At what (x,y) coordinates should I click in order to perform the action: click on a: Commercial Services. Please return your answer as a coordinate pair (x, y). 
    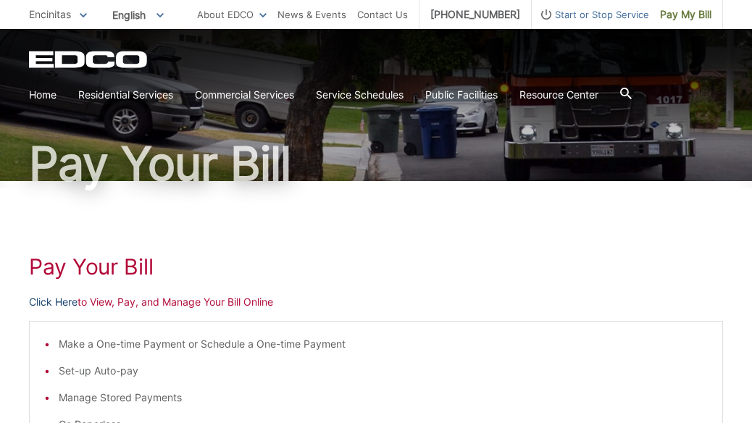
    Looking at the image, I should click on (244, 95).